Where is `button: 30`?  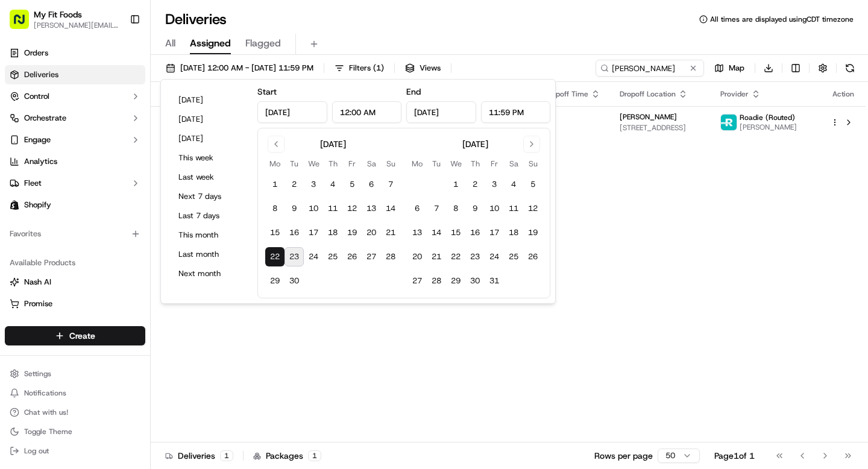
button: 30 is located at coordinates (294, 281).